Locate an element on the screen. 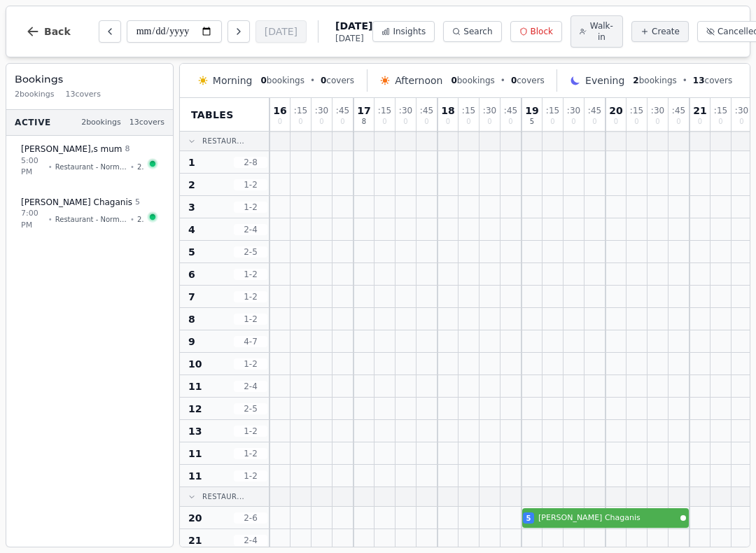  span: 2 - 8 is located at coordinates (250, 162).